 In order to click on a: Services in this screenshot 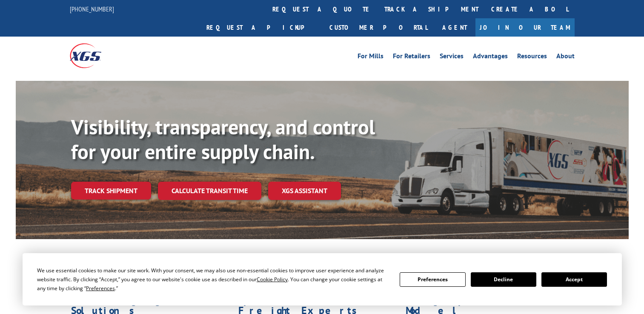, I will do `click(452, 58)`.